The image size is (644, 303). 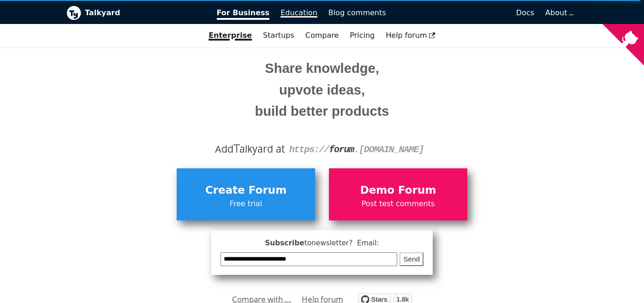 I want to click on span: Post test comments, so click(x=398, y=204).